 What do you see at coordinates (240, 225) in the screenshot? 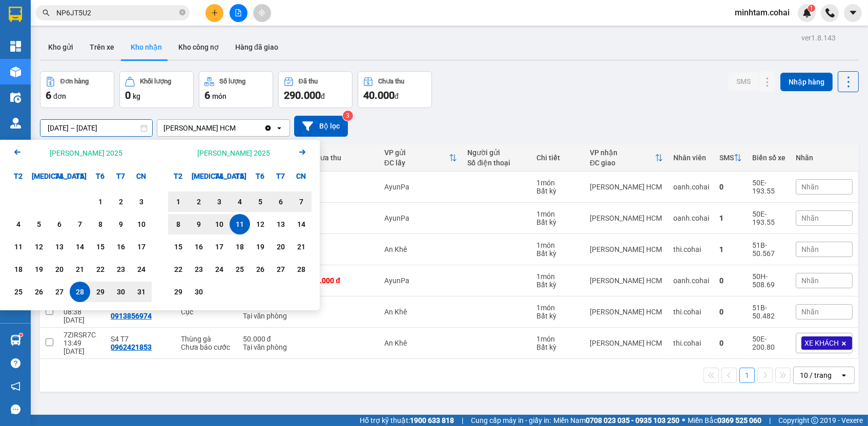
I see `div: 11` at bounding box center [240, 225].